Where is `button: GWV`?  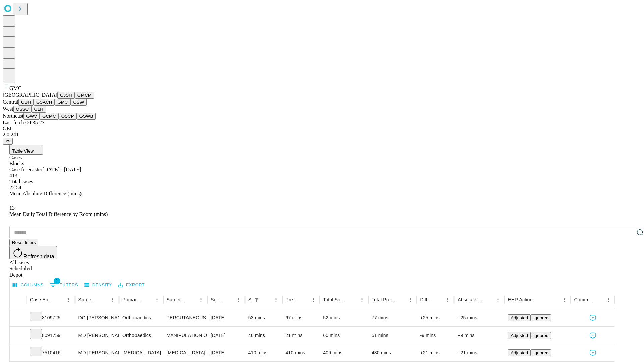
button: GWV is located at coordinates (32, 116).